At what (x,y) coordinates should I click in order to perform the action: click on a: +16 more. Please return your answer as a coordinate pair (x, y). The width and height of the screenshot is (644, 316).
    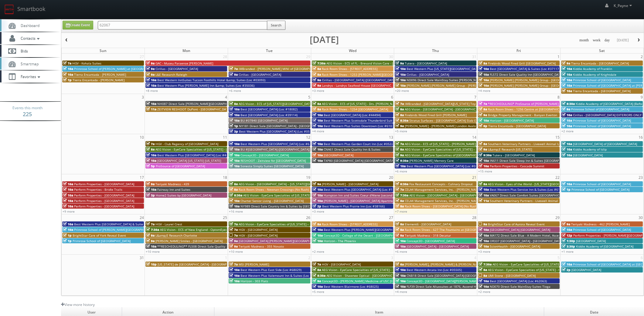
    Looking at the image, I should click on (236, 211).